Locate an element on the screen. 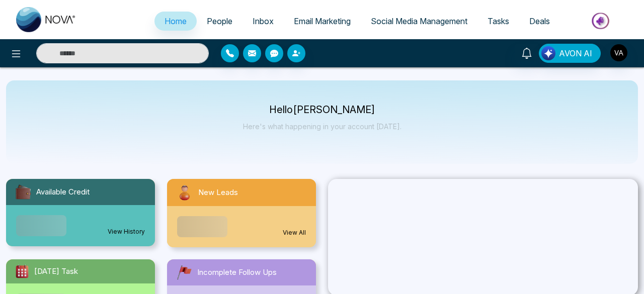 This screenshot has height=294, width=644. span: New Leads is located at coordinates (218, 192).